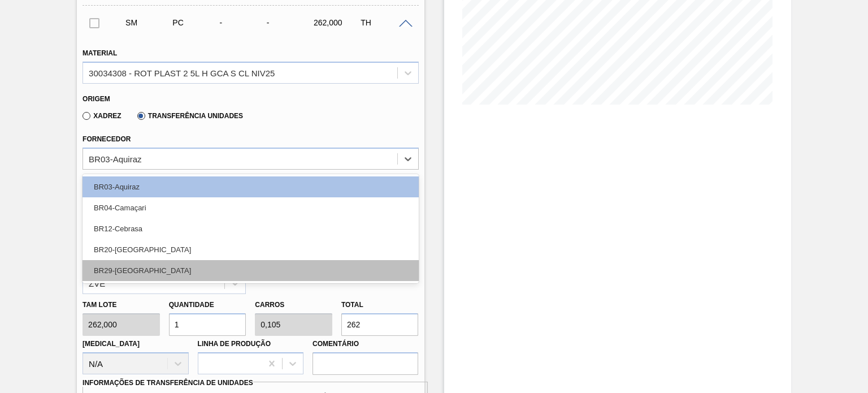 Image resolution: width=868 pixels, height=393 pixels. What do you see at coordinates (251, 208) in the screenshot?
I see `div: BR04-Camaçari` at bounding box center [251, 208].